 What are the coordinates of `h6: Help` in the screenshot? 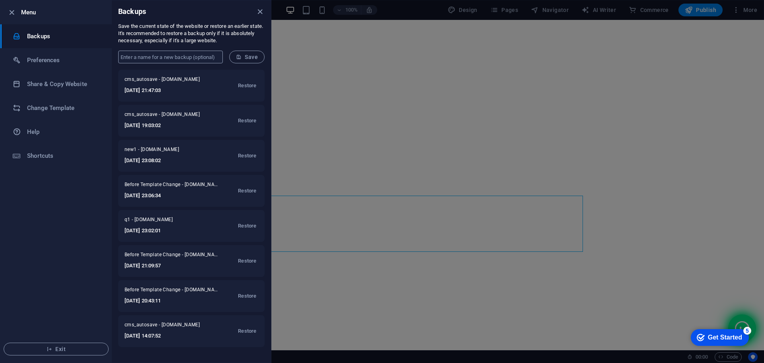 It's located at (64, 132).